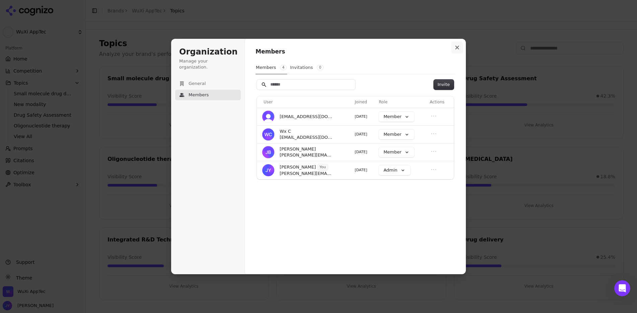 This screenshot has height=313, width=637. What do you see at coordinates (283, 68) in the screenshot?
I see `span: 4` at bounding box center [283, 68].